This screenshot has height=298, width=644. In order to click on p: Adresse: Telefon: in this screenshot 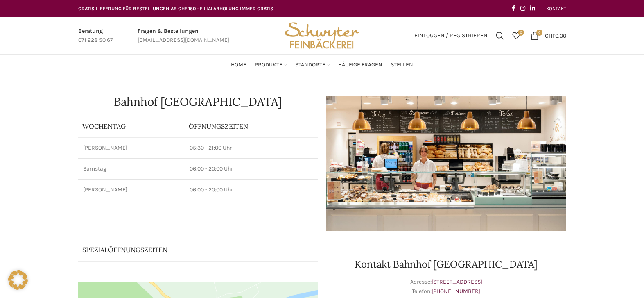, I will do `click(446, 286)`.